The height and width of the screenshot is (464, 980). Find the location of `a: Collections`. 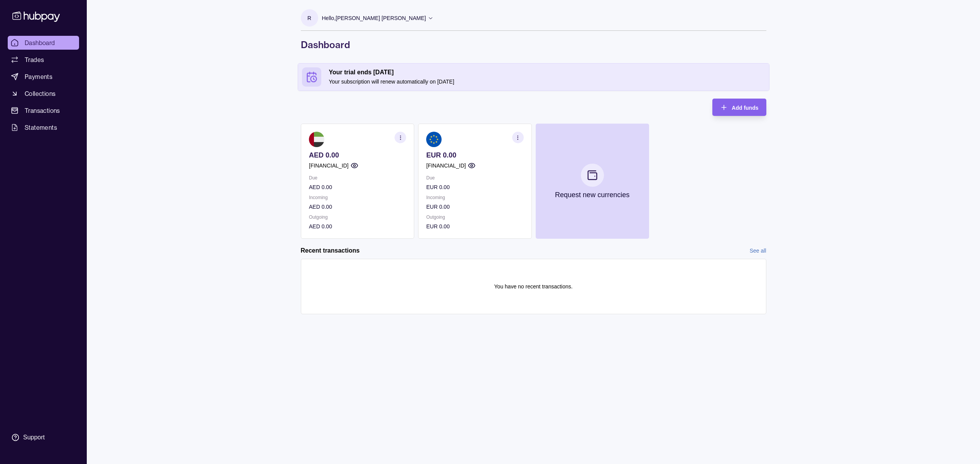

a: Collections is located at coordinates (43, 93).